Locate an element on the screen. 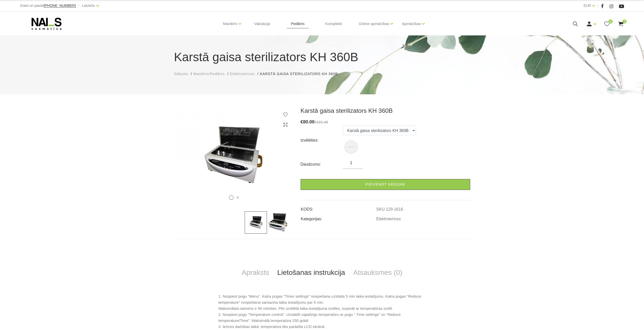 This screenshot has height=330, width=644. a: Lietošanas instrukcija is located at coordinates (311, 273).